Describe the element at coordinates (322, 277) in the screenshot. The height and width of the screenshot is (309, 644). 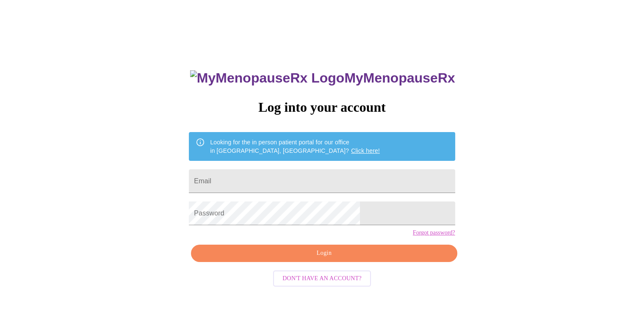
I see `a: Don't have an account?` at that location.